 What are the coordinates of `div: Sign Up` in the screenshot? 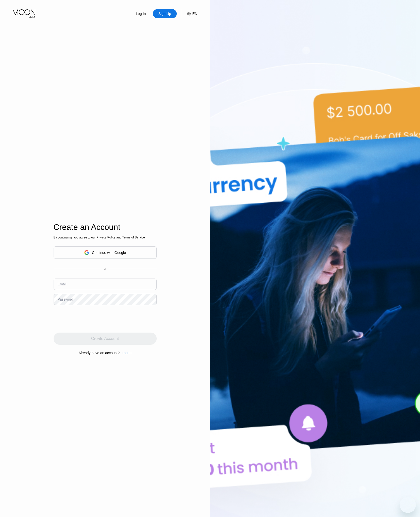 It's located at (165, 14).